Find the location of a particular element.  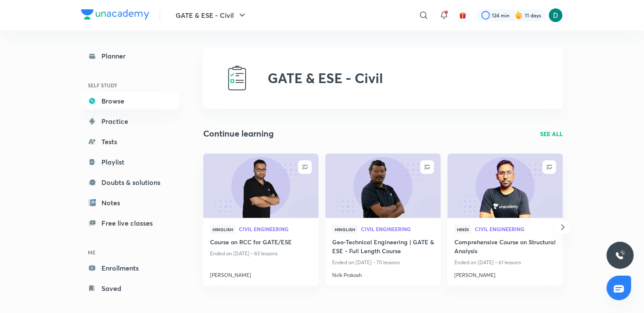

h2: GATE & ESE - Civil is located at coordinates (326, 78).